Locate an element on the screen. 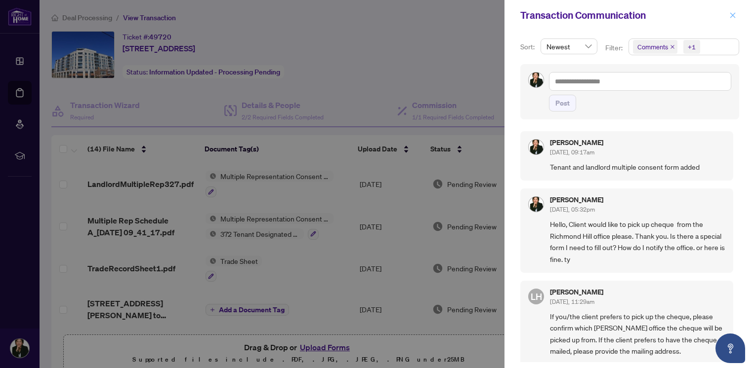 The image size is (755, 368). button: Post is located at coordinates (562, 103).